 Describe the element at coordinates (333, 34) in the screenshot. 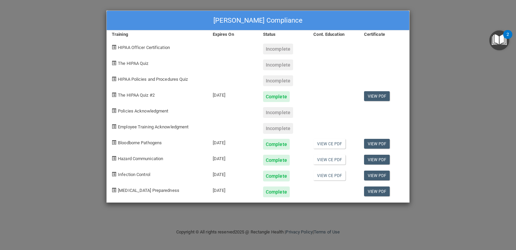

I see `div: Cont. Education` at that location.